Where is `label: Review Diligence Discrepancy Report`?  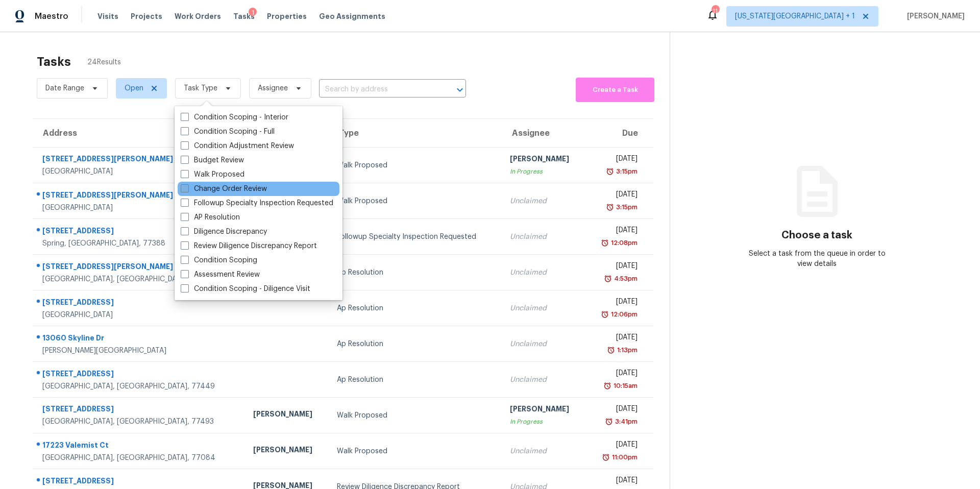 label: Review Diligence Discrepancy Report is located at coordinates (248, 246).